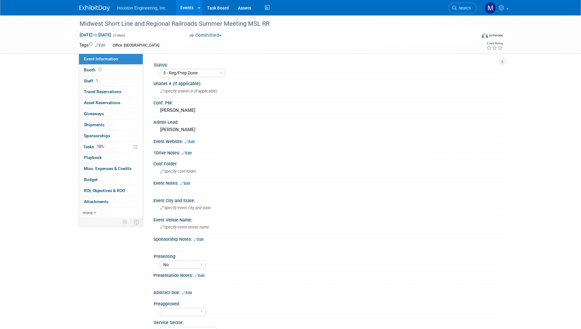 The height and width of the screenshot is (329, 581). Describe the element at coordinates (327, 256) in the screenshot. I see `div: Presenting:` at that location.